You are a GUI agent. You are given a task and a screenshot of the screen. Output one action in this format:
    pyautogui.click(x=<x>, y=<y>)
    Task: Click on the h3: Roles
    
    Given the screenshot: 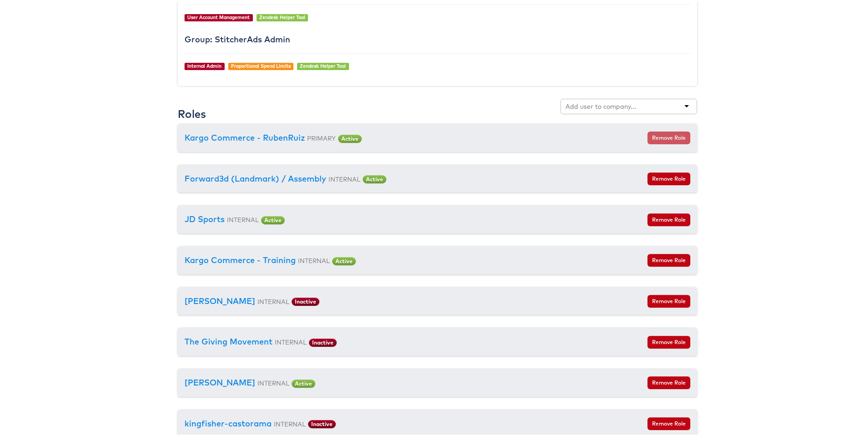 What is the action you would take?
    pyautogui.click(x=192, y=112)
    